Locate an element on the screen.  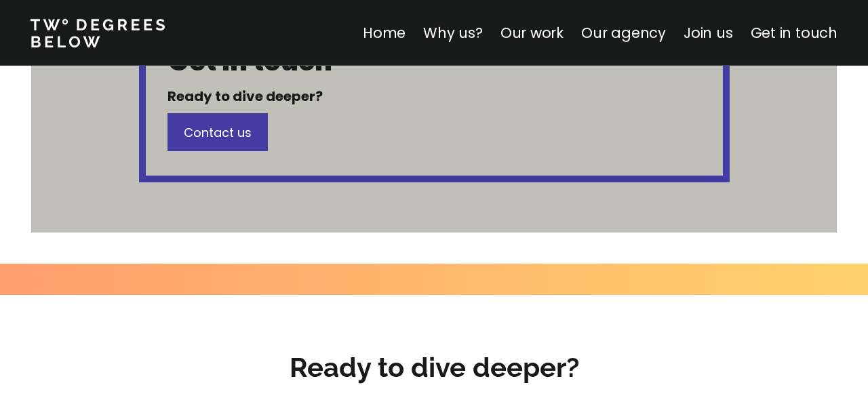
a: Join us is located at coordinates (708, 32).